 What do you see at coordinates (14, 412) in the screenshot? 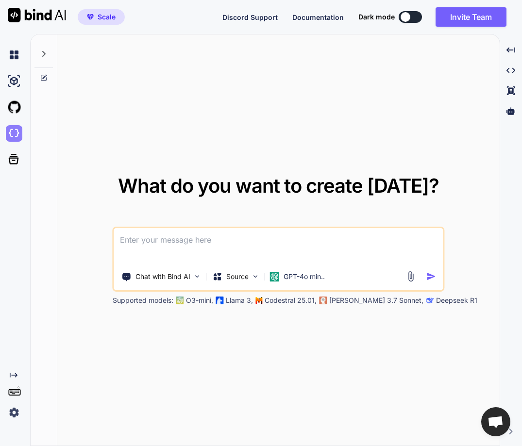
I see `img: settings` at bounding box center [14, 412].